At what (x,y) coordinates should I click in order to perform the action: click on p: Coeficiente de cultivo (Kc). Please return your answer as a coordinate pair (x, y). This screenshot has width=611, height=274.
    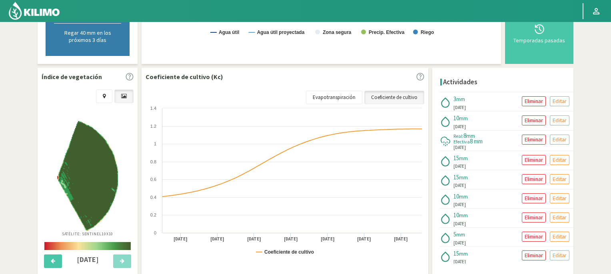
    Looking at the image, I should click on (184, 77).